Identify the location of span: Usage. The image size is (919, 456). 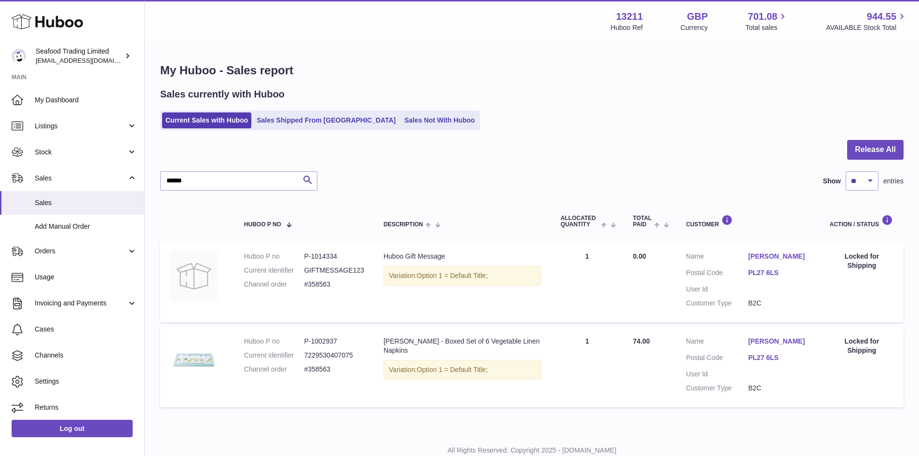
(86, 277).